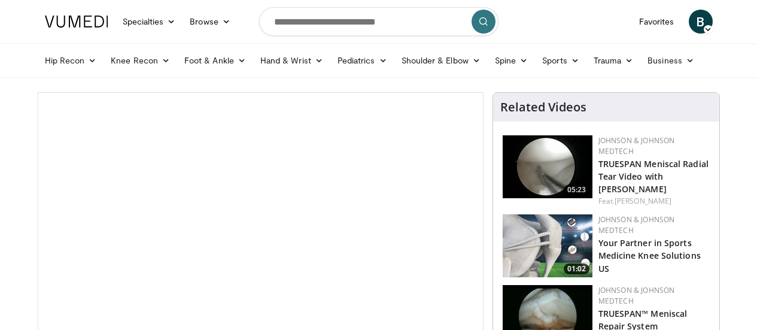 The width and height of the screenshot is (757, 330). Describe the element at coordinates (701, 22) in the screenshot. I see `span: B` at that location.